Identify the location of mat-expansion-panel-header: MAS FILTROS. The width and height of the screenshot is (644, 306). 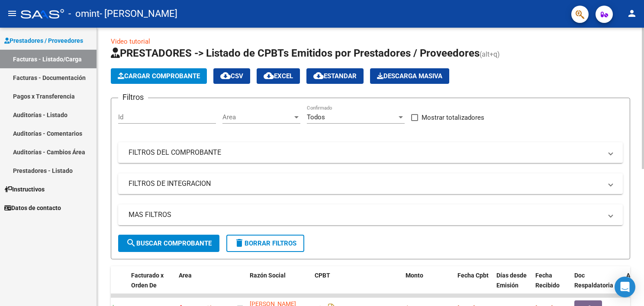
(370, 215).